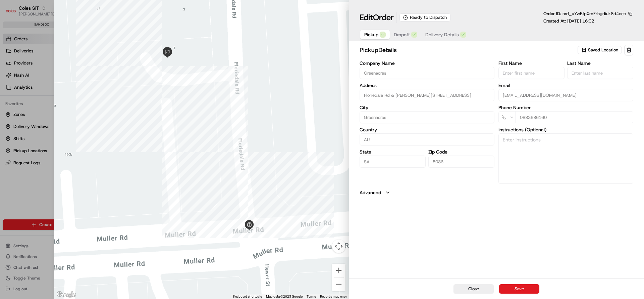  Describe the element at coordinates (520, 289) in the screenshot. I see `button: Save` at that location.